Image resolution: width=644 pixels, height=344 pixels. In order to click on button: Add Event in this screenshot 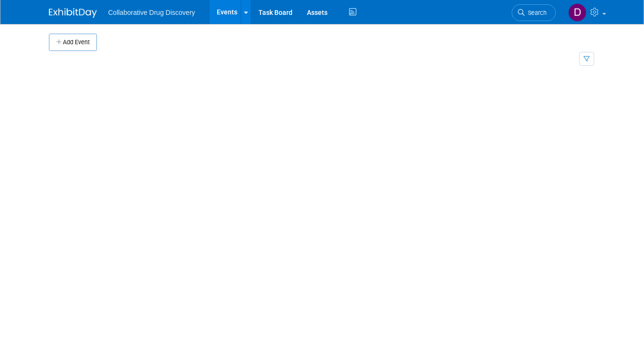, I will do `click(73, 42)`.